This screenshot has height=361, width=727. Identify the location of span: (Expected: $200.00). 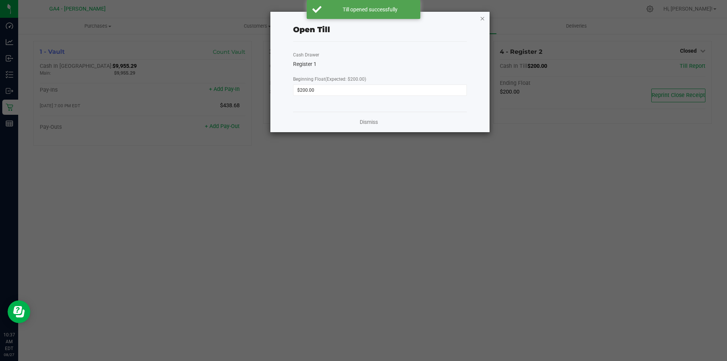
(346, 79).